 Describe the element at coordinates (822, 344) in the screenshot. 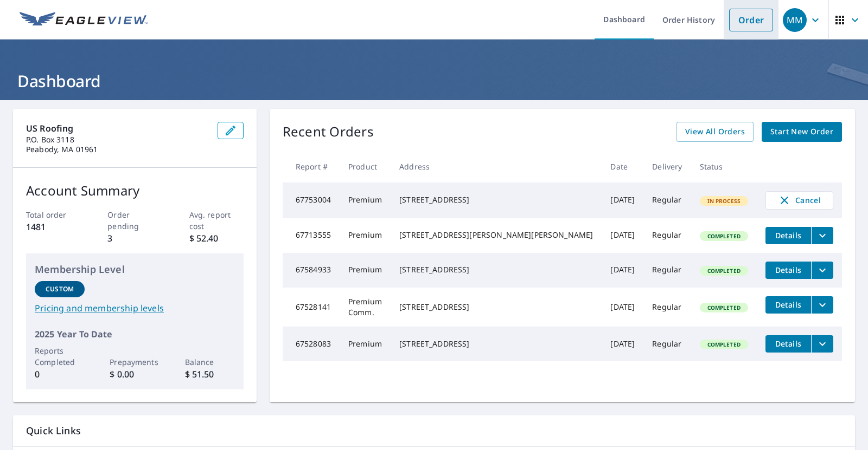

I see `button: filesDropdownBtn-67528083` at that location.